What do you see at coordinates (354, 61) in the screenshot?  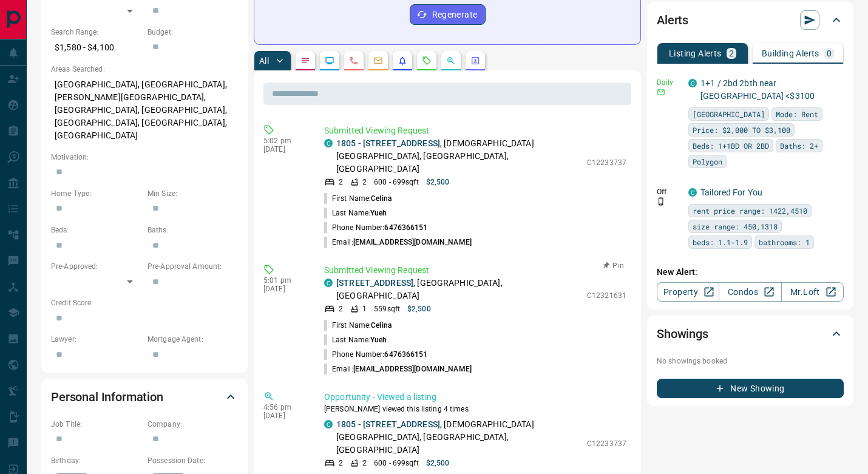 I see `svg: Calls` at bounding box center [354, 61].